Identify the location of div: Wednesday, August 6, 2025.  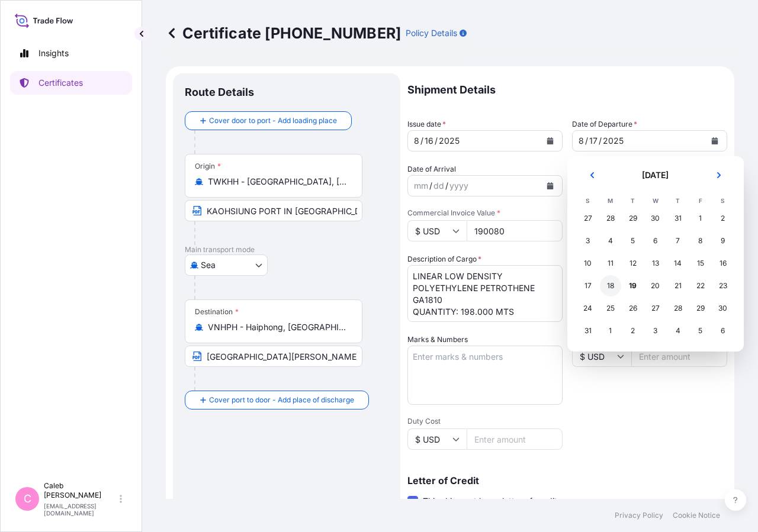
(655, 241).